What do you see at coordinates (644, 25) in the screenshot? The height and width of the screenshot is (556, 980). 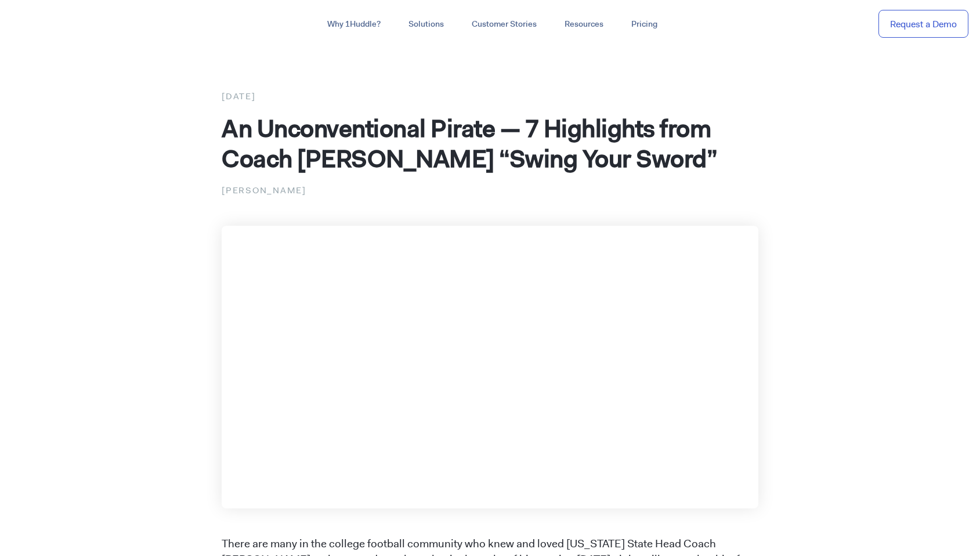 I see `a: Pricing` at bounding box center [644, 25].